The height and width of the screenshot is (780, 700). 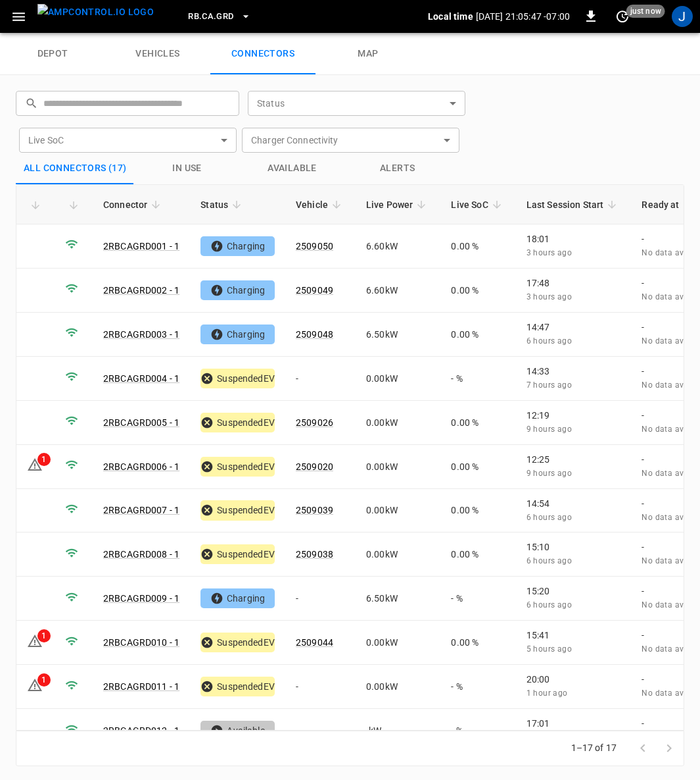 I want to click on button: Available, so click(x=293, y=168).